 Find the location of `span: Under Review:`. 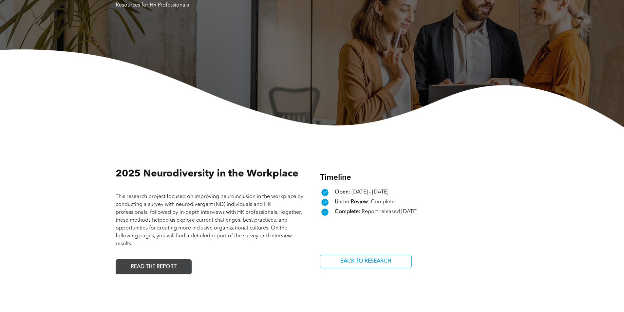

span: Under Review: is located at coordinates (352, 202).